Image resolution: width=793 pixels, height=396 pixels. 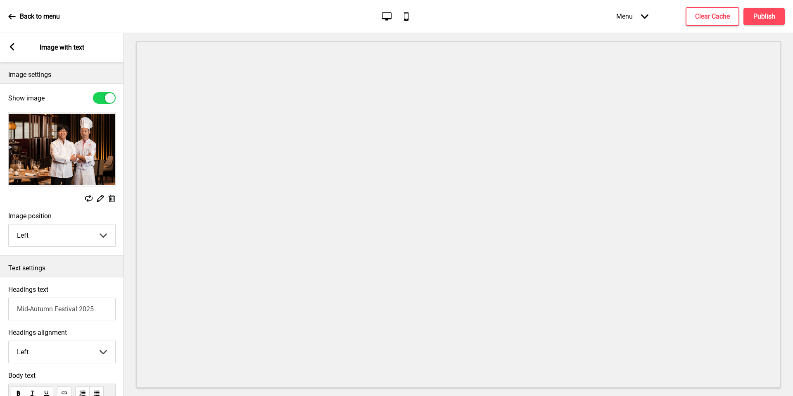 I want to click on button: Publish, so click(x=764, y=17).